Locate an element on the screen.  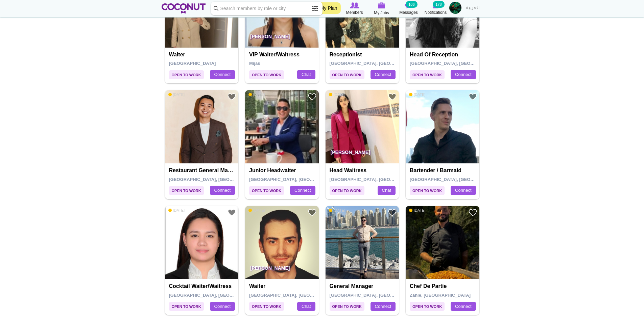
h4: Restaurant General Manager (Pre-Opening) is located at coordinates (203, 170).